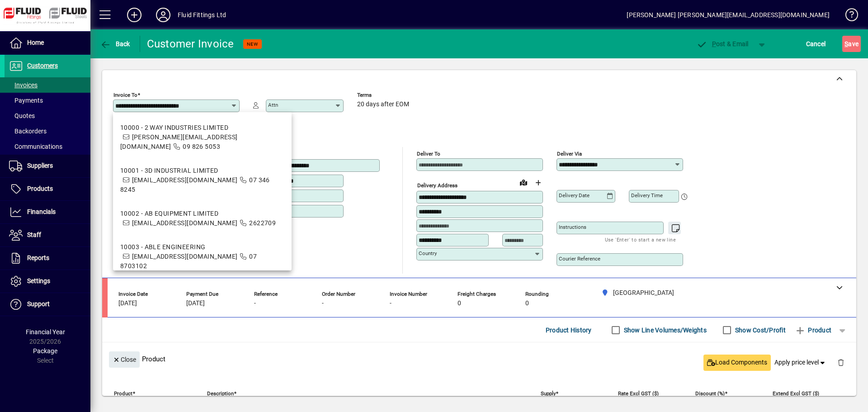 The image size is (868, 412). I want to click on span: ost & Email, so click(722, 44).